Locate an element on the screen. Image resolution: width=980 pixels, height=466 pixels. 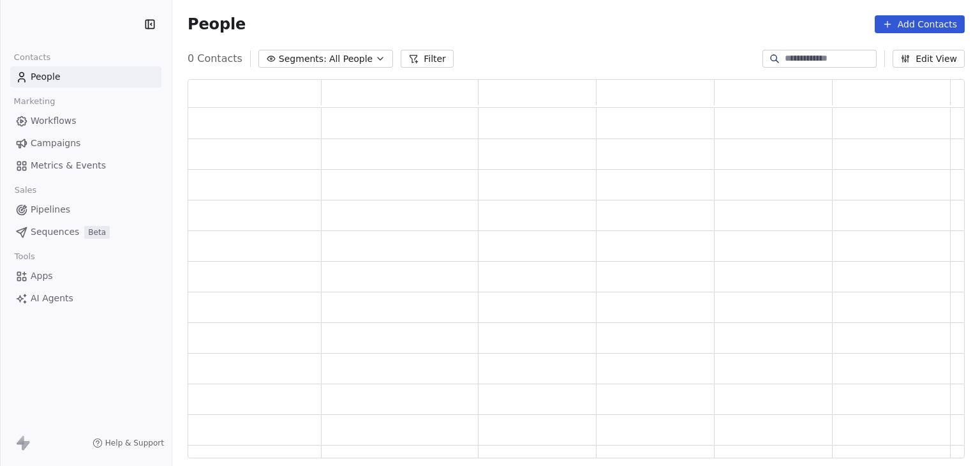
span: 0 Contacts is located at coordinates (215, 59).